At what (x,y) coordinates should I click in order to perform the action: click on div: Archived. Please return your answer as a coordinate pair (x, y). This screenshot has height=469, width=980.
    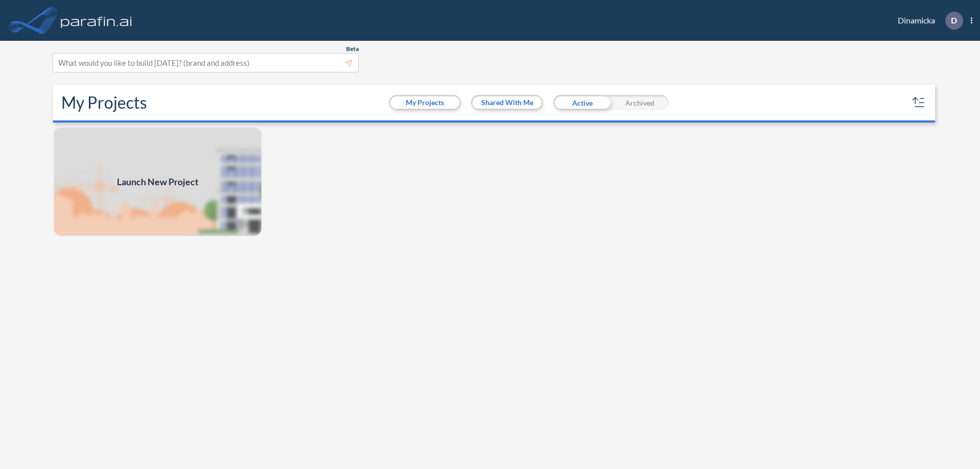
    Looking at the image, I should click on (639, 103).